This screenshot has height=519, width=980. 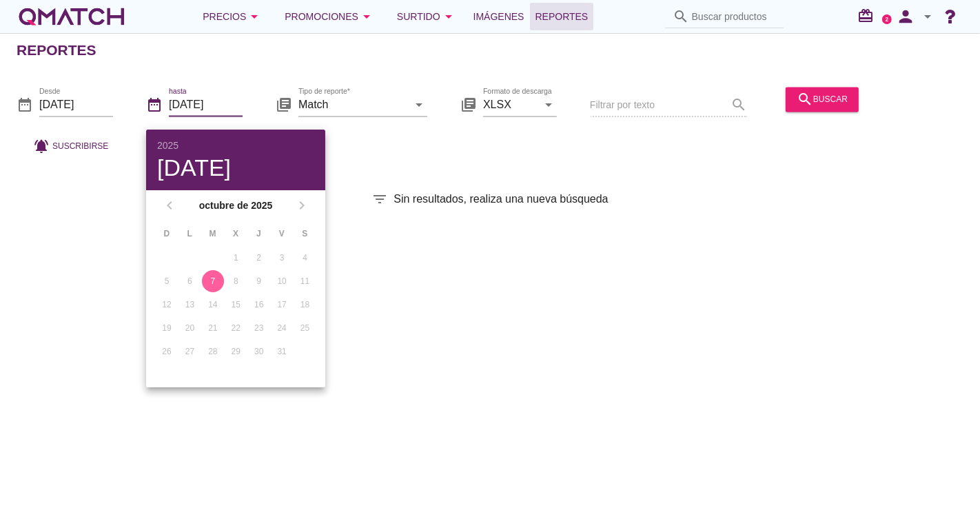 I want to click on input: Formato de descarga, so click(x=510, y=105).